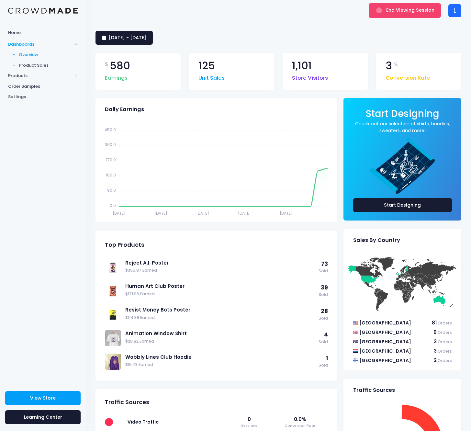  What do you see at coordinates (310, 76) in the screenshot?
I see `span: Store Visitors` at bounding box center [310, 76].